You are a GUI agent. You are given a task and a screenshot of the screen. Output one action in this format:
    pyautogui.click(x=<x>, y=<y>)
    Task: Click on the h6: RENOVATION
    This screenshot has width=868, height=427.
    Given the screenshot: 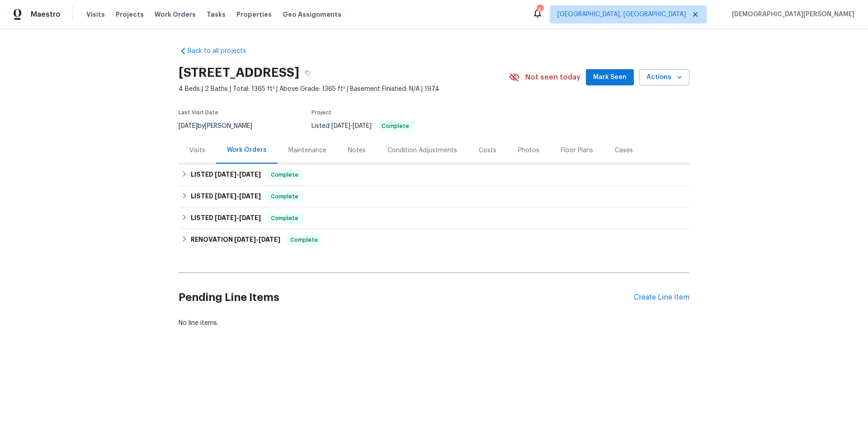 What is the action you would take?
    pyautogui.click(x=236, y=240)
    